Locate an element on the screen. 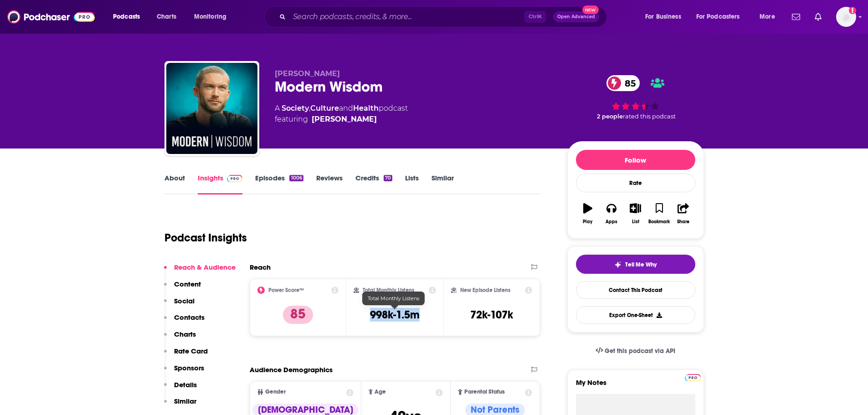 This screenshot has width=868, height=415. a: About is located at coordinates (174, 184).